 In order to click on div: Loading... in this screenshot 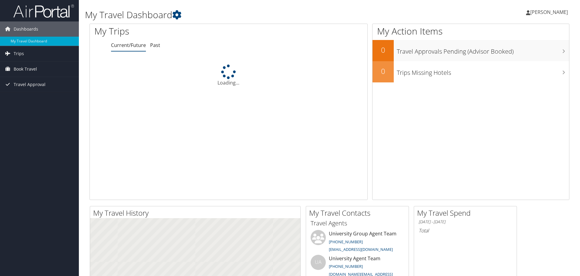, I will do `click(228, 76)`.